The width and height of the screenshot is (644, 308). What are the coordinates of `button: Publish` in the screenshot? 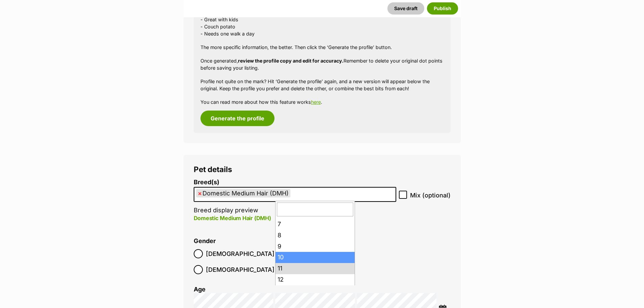 It's located at (443, 8).